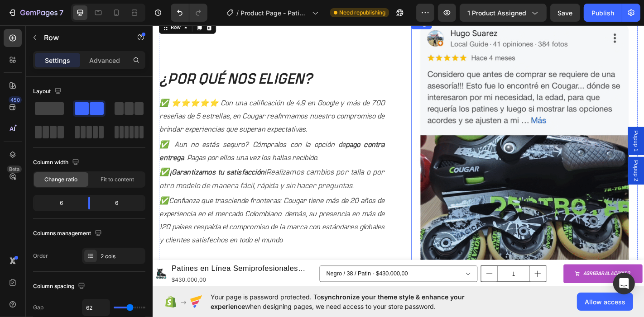 This screenshot has width=644, height=317. Describe the element at coordinates (14, 169) in the screenshot. I see `div: Beta` at that location.